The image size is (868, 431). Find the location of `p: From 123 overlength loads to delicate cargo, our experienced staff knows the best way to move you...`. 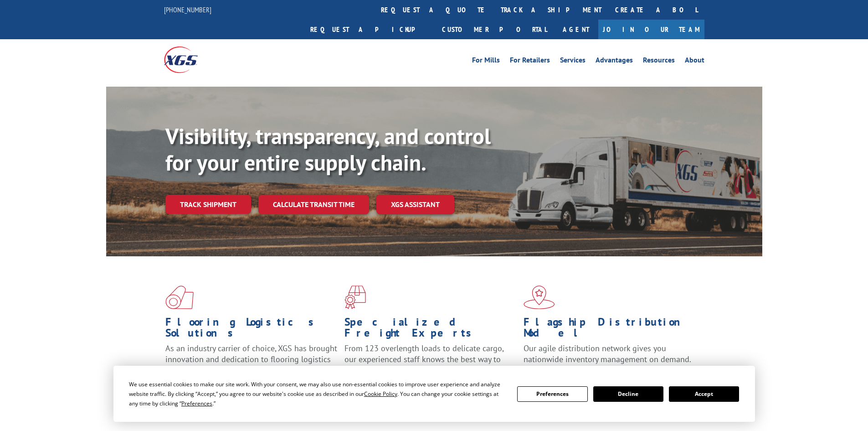

p: From 123 overlength loads to delicate cargo, our experienced staff knows the best way to move you... is located at coordinates (431, 363).